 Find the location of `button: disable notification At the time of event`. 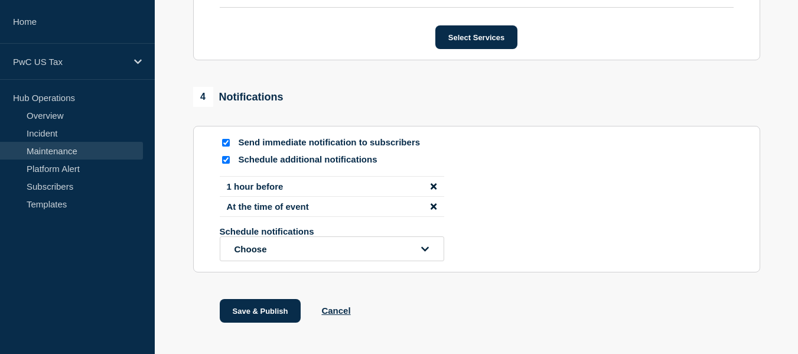

button: disable notification At the time of event is located at coordinates (434, 206).